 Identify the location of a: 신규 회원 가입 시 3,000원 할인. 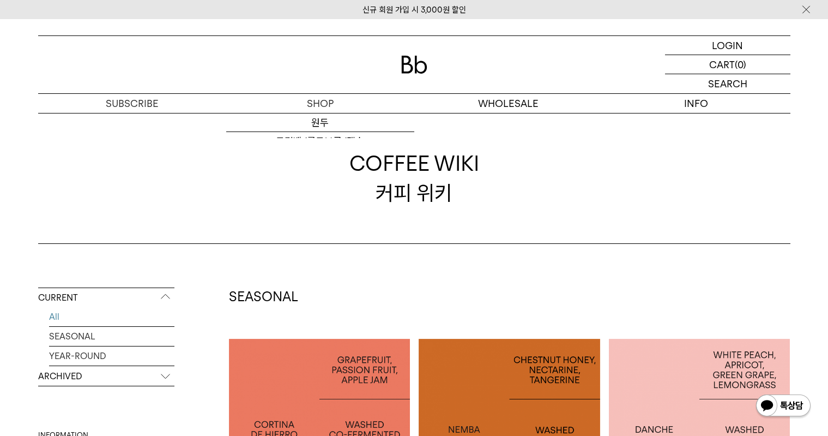
(415, 10).